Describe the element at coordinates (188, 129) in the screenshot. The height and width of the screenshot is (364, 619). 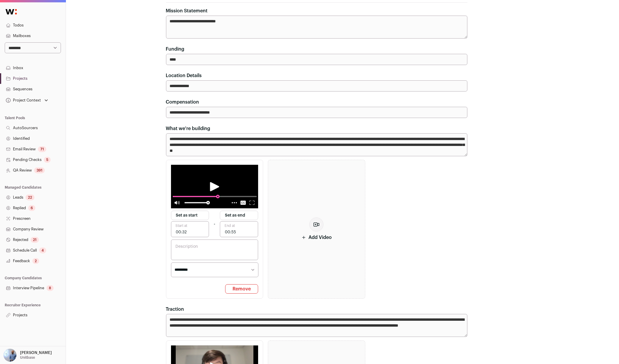
I see `label: What we're building` at that location.